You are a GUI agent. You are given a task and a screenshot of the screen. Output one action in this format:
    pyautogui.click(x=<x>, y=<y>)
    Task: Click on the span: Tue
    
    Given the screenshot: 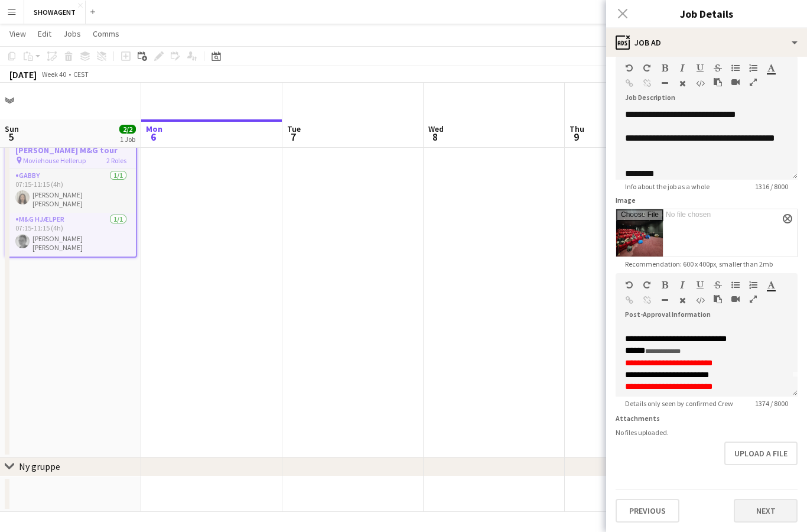 What is the action you would take?
    pyautogui.click(x=294, y=129)
    